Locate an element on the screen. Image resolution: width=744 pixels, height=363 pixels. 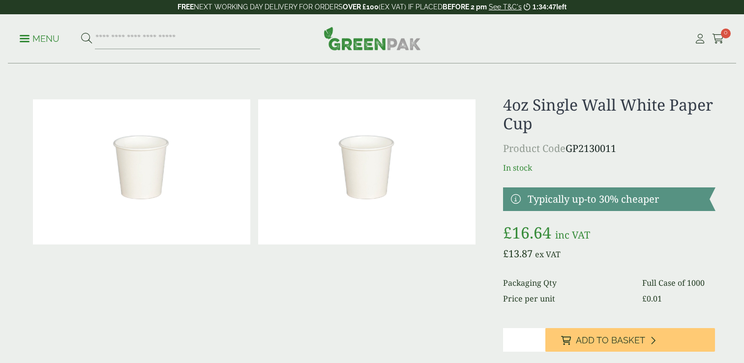
bdi: 16.64 is located at coordinates (527, 232).